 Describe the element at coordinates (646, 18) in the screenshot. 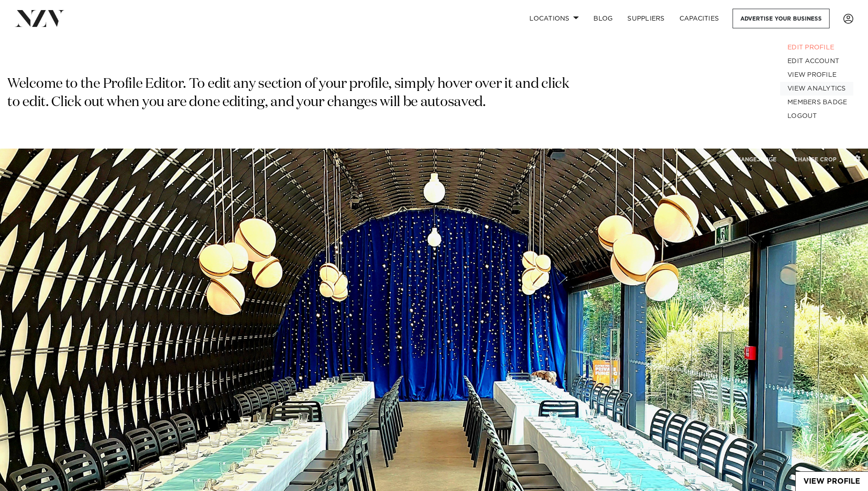

I see `a: SUPPLIERS` at that location.